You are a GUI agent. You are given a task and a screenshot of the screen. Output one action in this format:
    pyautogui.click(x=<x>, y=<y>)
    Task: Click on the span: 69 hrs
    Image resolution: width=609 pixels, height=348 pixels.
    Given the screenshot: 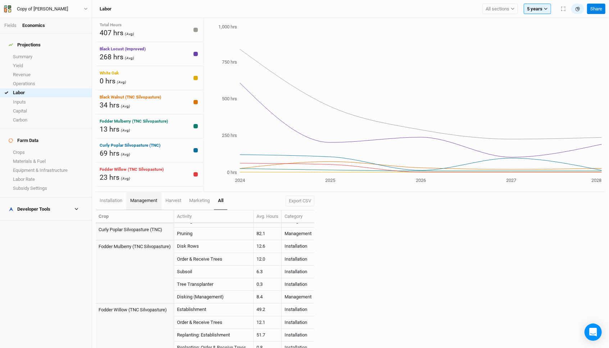 What is the action you would take?
    pyautogui.click(x=109, y=153)
    